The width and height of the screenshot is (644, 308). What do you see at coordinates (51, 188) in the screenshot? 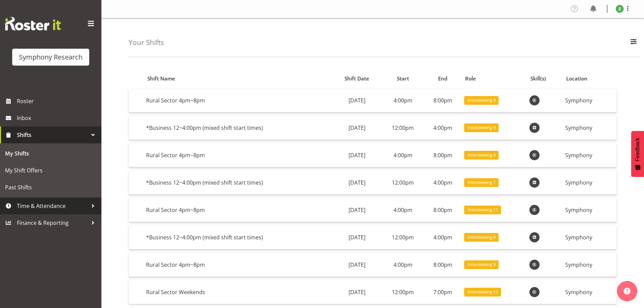
I see `a: Past Shifts` at bounding box center [51, 188].